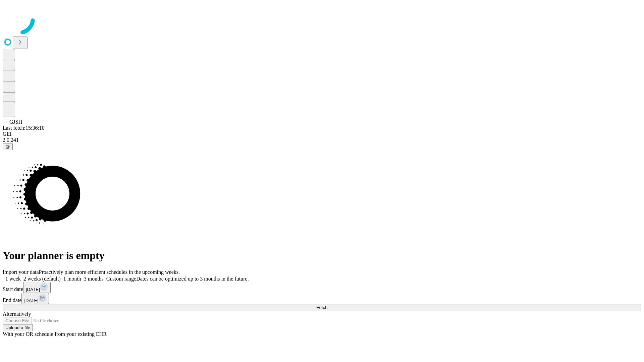 This screenshot has width=644, height=362. Describe the element at coordinates (109, 272) in the screenshot. I see `span: Proactively plan more efficient schedules in the upcoming weeks.` at that location.